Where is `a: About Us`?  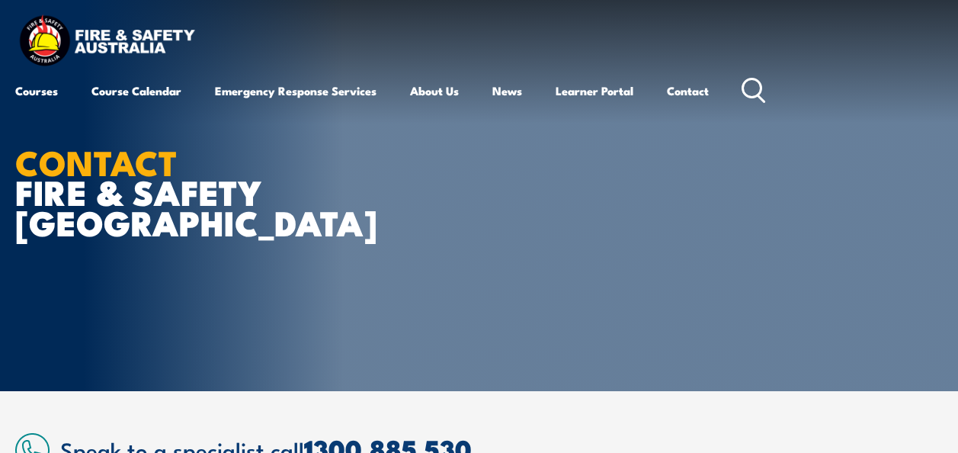
a: About Us is located at coordinates (434, 91).